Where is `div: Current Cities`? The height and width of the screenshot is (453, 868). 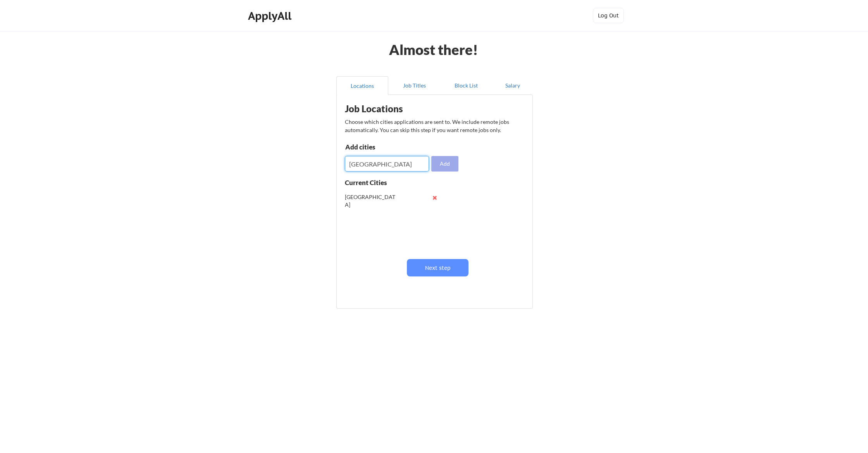 div: Current Cities is located at coordinates (375, 182).